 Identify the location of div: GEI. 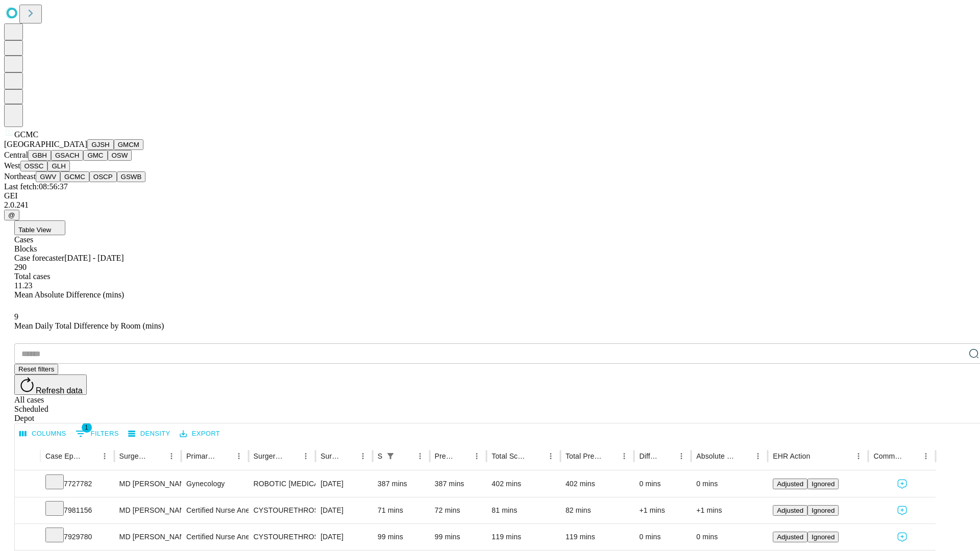
(490, 196).